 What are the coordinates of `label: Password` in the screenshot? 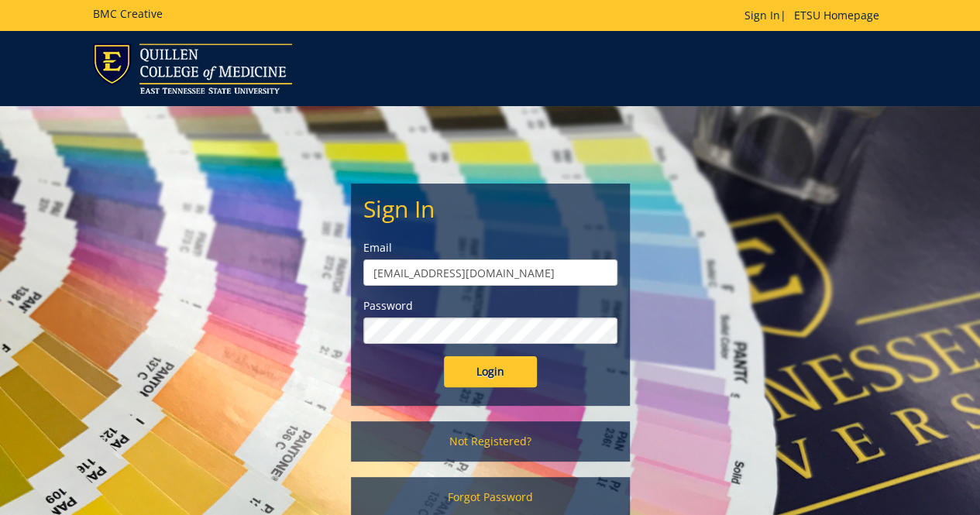 It's located at (490, 306).